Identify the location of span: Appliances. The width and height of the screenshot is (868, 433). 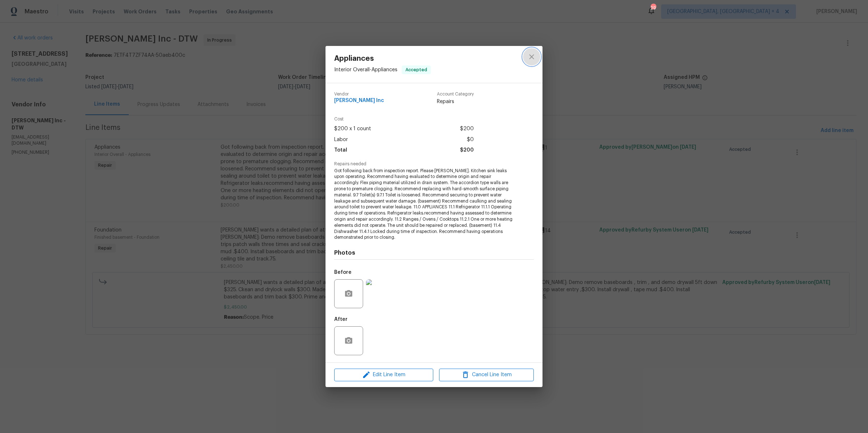
(382, 59).